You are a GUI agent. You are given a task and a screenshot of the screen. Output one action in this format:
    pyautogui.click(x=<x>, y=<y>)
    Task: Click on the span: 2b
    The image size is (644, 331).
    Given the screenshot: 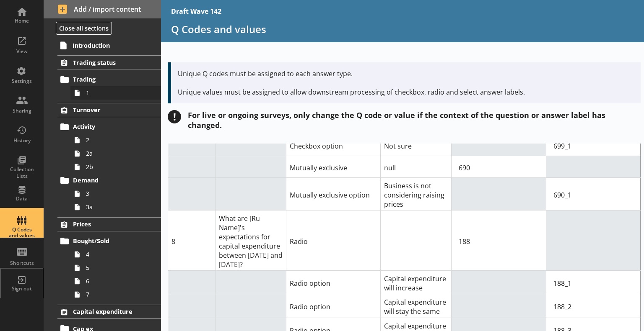 What is the action you would take?
    pyautogui.click(x=118, y=167)
    